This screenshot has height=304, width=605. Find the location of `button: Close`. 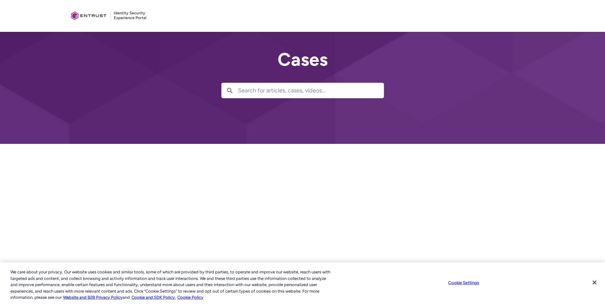

button: Close is located at coordinates (595, 283).